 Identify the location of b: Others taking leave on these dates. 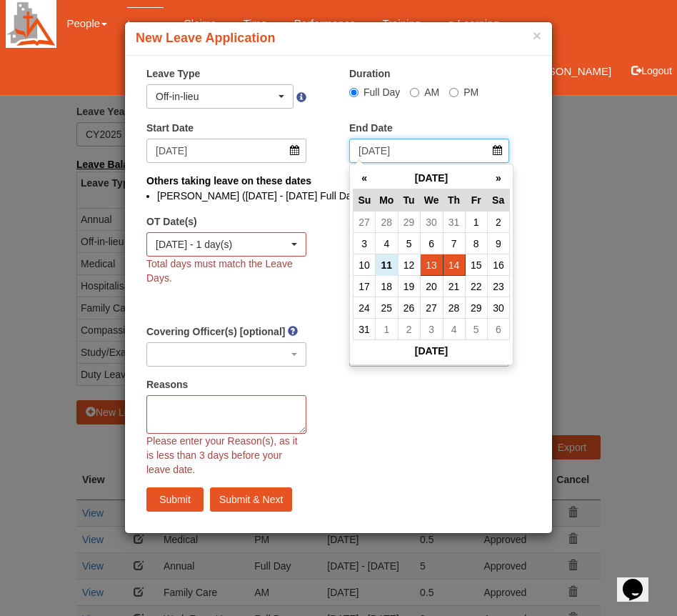
(229, 181).